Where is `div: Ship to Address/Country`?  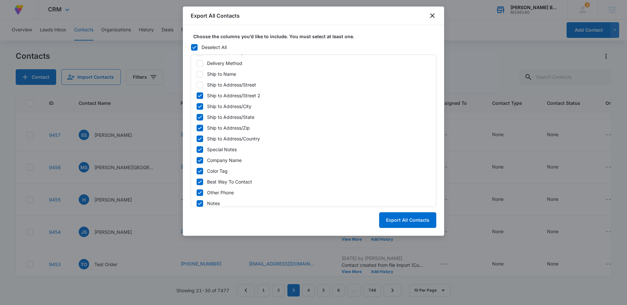 div: Ship to Address/Country is located at coordinates (233, 138).